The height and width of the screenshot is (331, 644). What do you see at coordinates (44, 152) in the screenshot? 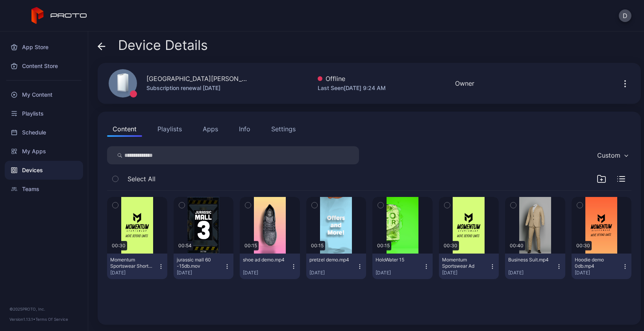
I see `div: My Apps` at bounding box center [44, 152].